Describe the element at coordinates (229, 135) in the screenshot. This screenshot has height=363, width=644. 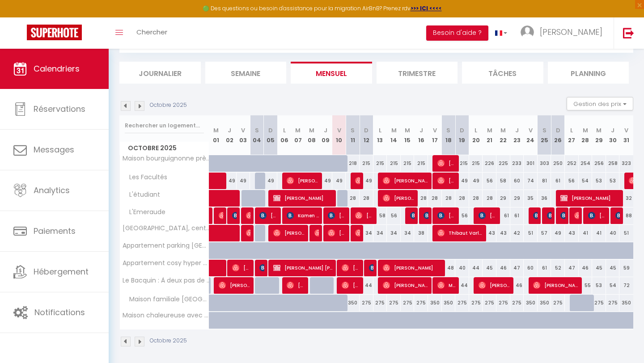
I see `th: 02` at that location.